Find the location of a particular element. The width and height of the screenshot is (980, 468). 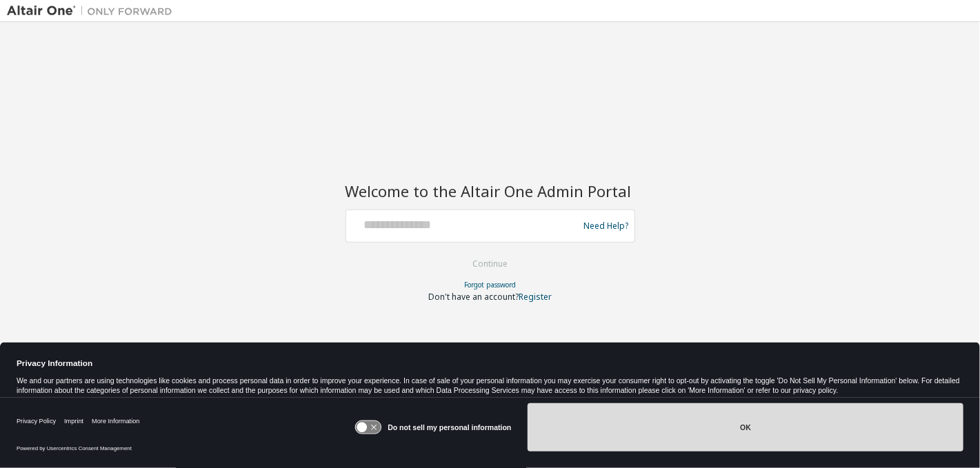

a: Register is located at coordinates (535, 297).